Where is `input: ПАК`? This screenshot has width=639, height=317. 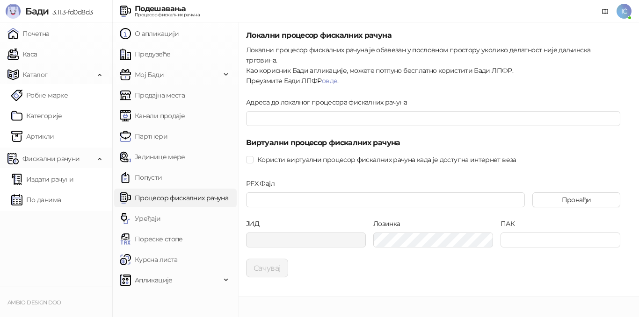 input: ПАК is located at coordinates (560, 240).